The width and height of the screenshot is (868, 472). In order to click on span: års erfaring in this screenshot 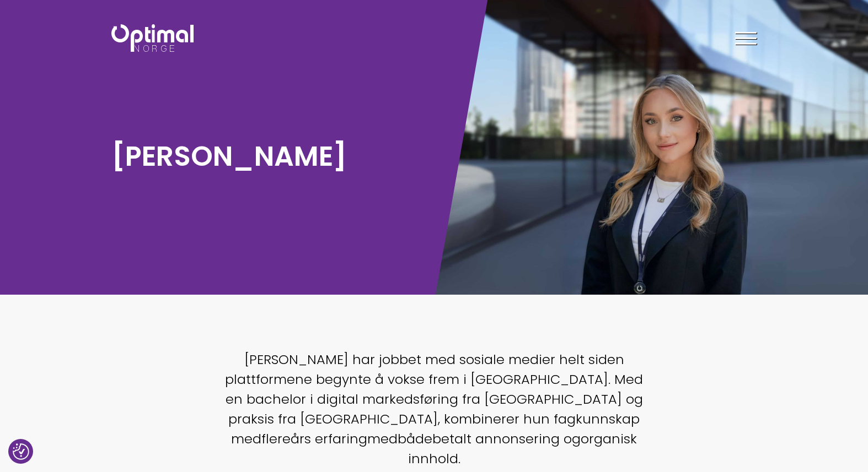, I will do `click(329, 439)`.